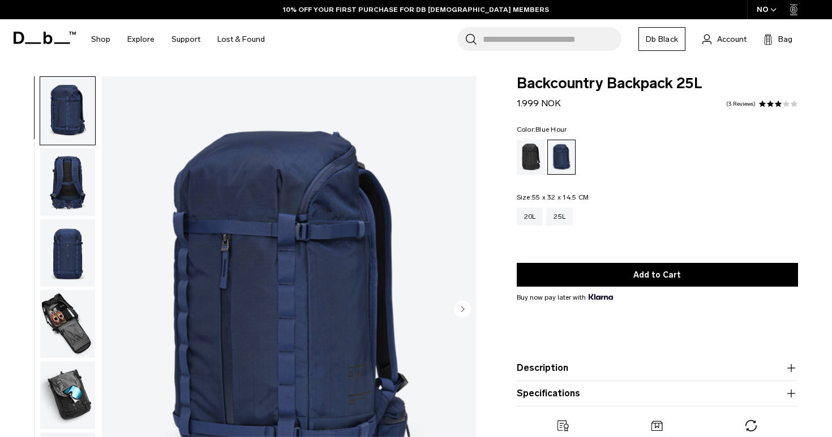  Describe the element at coordinates (101, 39) in the screenshot. I see `a: Shop` at that location.